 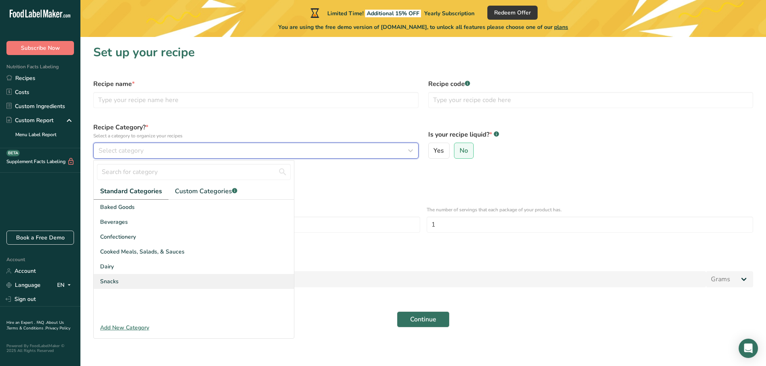 I want to click on span: Snacks, so click(x=109, y=282).